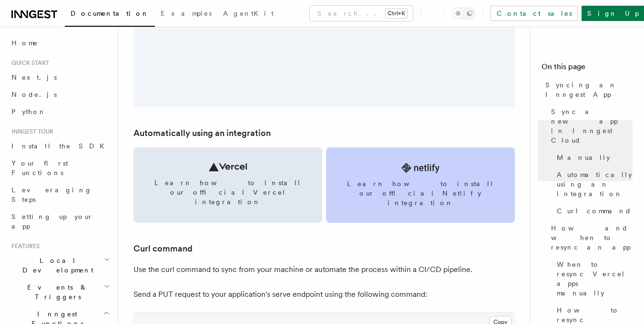  What do you see at coordinates (60, 94) in the screenshot?
I see `a: Node.js` at bounding box center [60, 94].